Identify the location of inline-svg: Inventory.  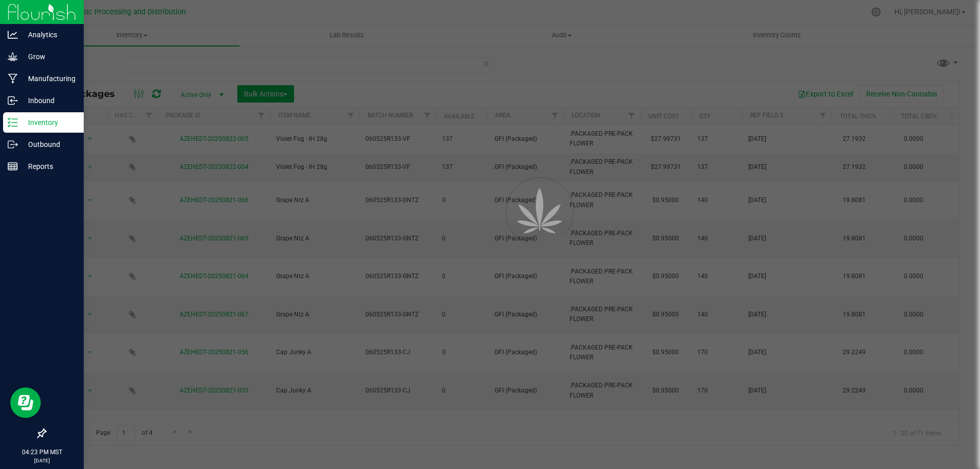
(13, 123).